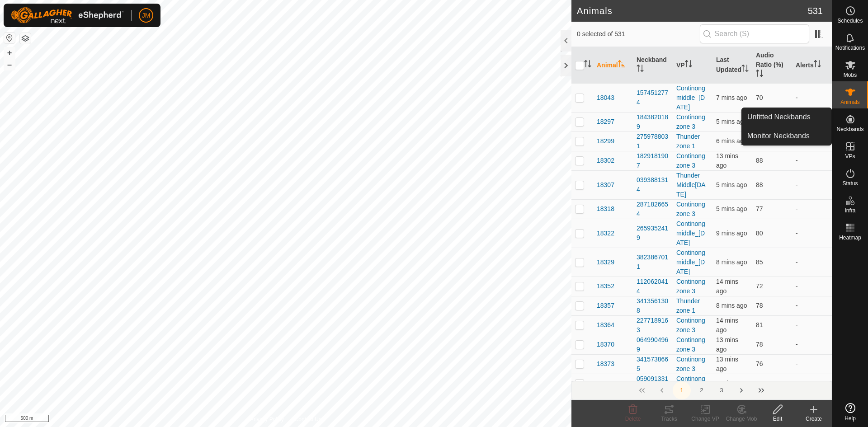  Describe the element at coordinates (605, 141) in the screenshot. I see `span: 18299` at that location.